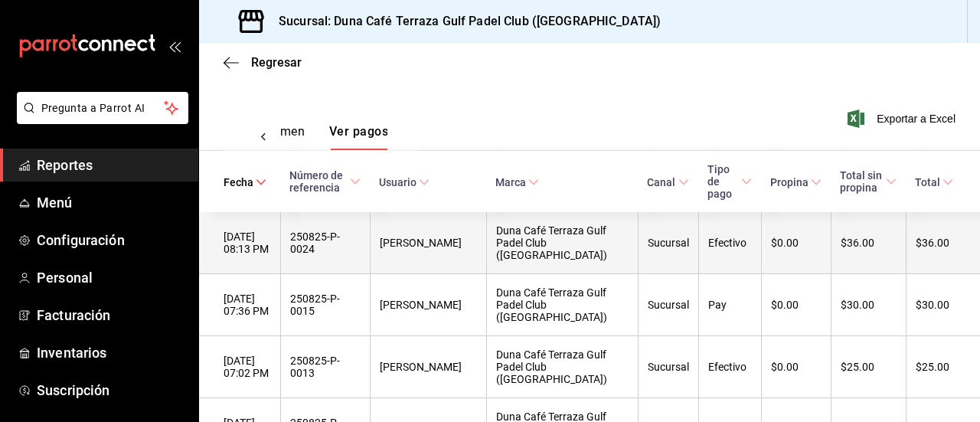 Image resolution: width=980 pixels, height=422 pixels. What do you see at coordinates (111, 164) in the screenshot?
I see `span: Reportes` at bounding box center [111, 164].